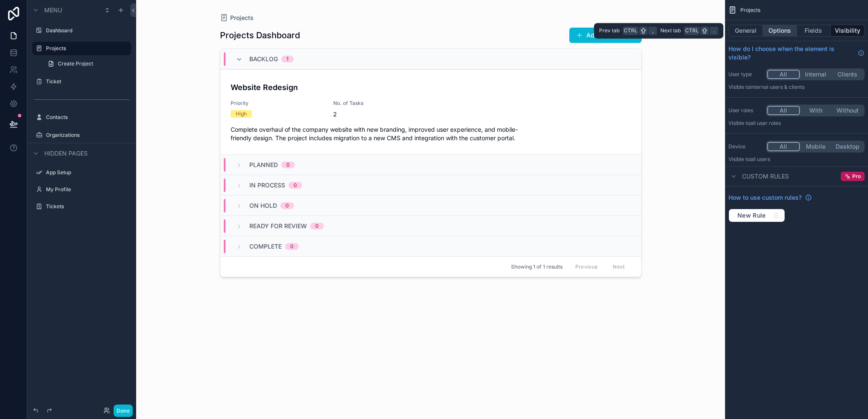 The image size is (868, 419). Describe the element at coordinates (335, 115) in the screenshot. I see `span: 2` at that location.